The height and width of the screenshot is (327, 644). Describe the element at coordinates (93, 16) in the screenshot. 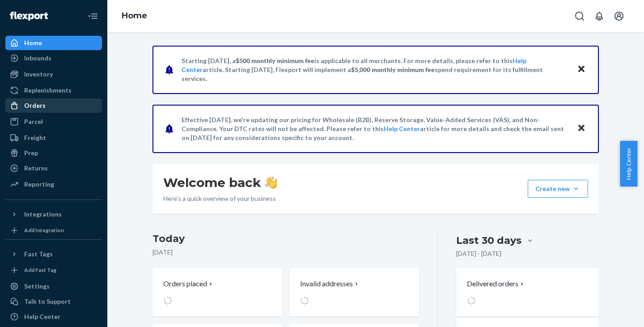

I see `button: Close Navigation` at that location.